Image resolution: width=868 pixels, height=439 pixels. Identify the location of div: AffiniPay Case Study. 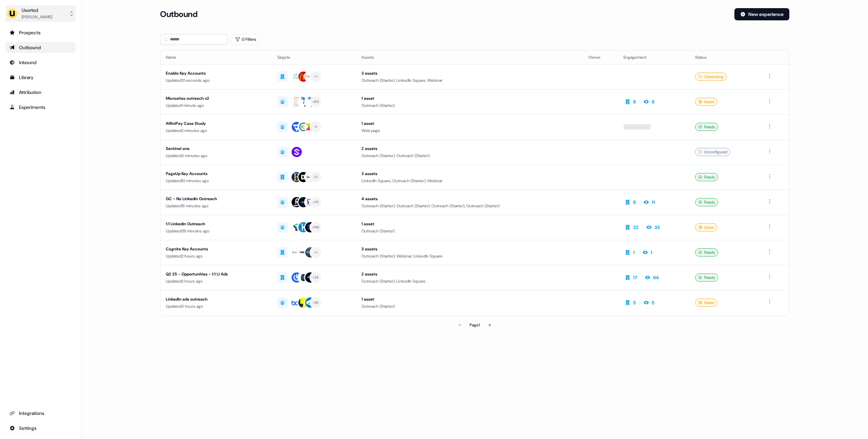
(216, 124).